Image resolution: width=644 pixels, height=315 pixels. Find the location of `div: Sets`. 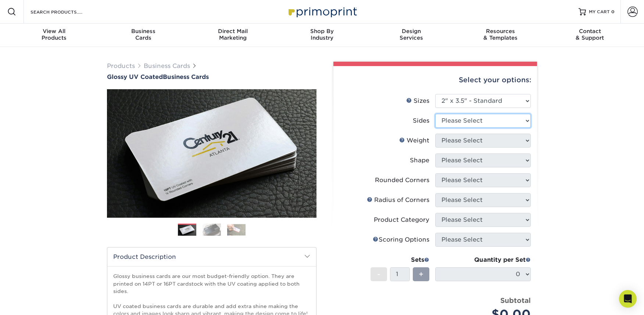

div: Sets is located at coordinates (400, 260).